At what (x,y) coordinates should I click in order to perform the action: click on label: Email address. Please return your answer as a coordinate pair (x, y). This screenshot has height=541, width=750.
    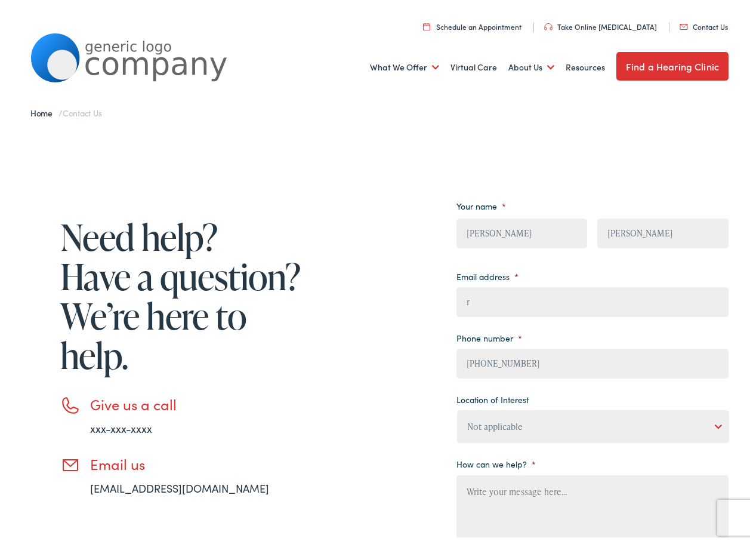
    Looking at the image, I should click on (488, 273).